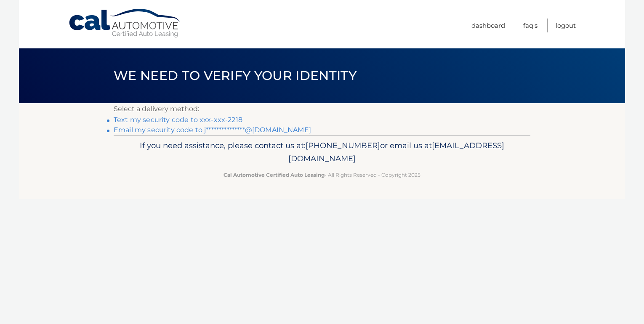 Image resolution: width=644 pixels, height=324 pixels. What do you see at coordinates (274, 175) in the screenshot?
I see `strong: Cal Automotive Certified Auto Leasing` at bounding box center [274, 175].